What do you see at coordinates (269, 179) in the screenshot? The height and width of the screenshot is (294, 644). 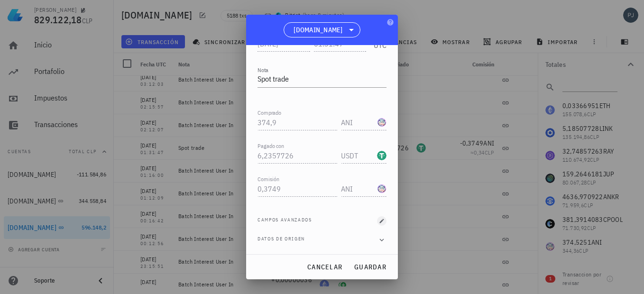 I see `label: Comisión` at bounding box center [269, 179].